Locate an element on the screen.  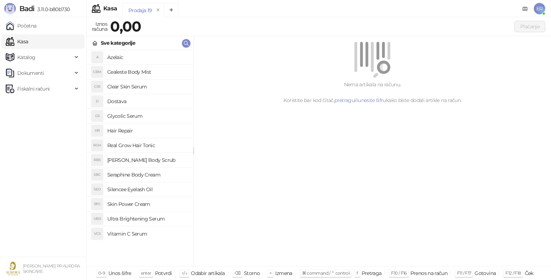
span: 3.11.0-b80b730 is located at coordinates (52, 9).